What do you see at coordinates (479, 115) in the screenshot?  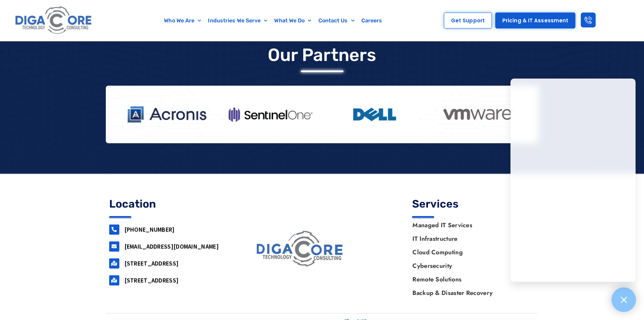 I see `img: VMware Logo` at bounding box center [479, 115].